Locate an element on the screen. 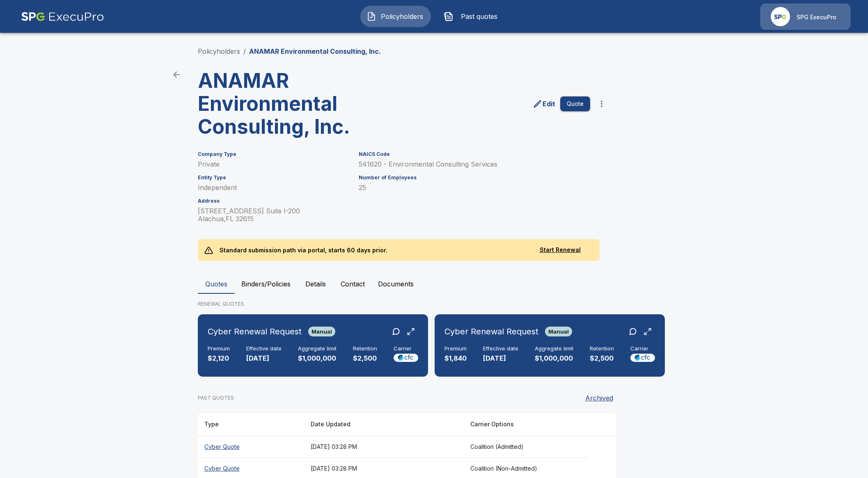  a: Policyholders is located at coordinates (219, 51).